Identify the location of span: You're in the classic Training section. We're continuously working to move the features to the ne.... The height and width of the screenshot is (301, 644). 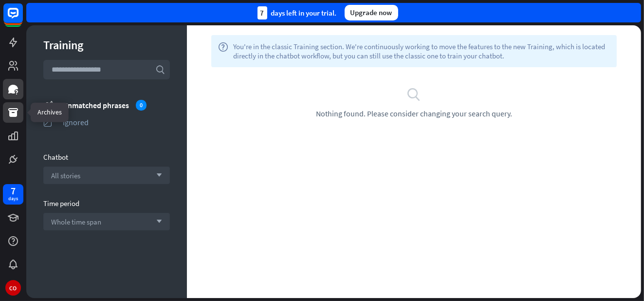
(421, 51).